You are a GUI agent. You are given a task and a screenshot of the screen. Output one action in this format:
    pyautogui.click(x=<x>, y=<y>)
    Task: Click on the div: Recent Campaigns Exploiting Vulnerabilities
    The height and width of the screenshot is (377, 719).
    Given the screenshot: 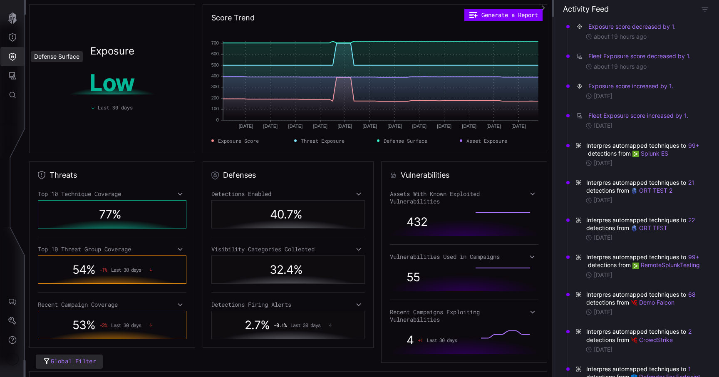 What is the action you would take?
    pyautogui.click(x=464, y=316)
    